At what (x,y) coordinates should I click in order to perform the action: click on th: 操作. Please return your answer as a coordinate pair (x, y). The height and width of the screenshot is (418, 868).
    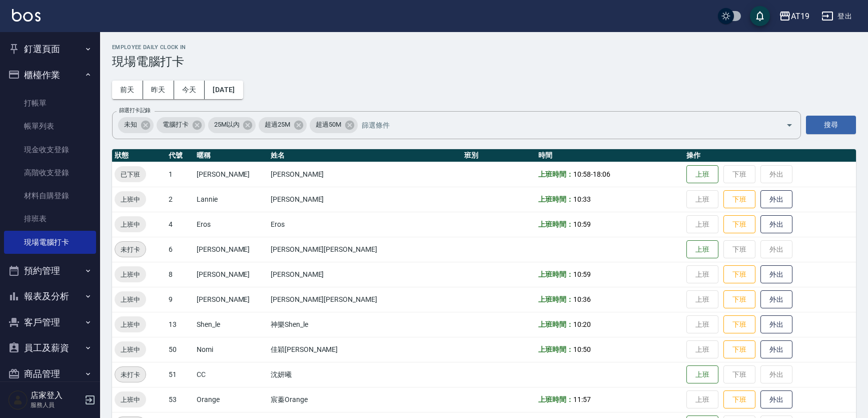
    Looking at the image, I should click on (770, 156).